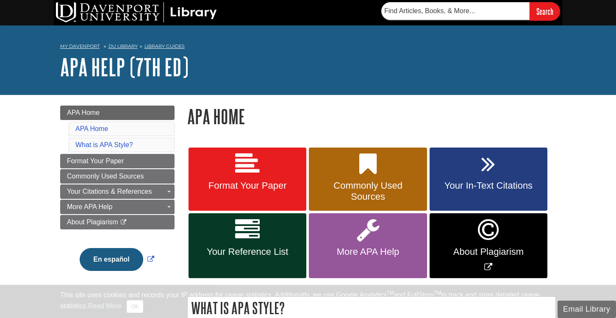  I want to click on span: APA Home, so click(83, 112).